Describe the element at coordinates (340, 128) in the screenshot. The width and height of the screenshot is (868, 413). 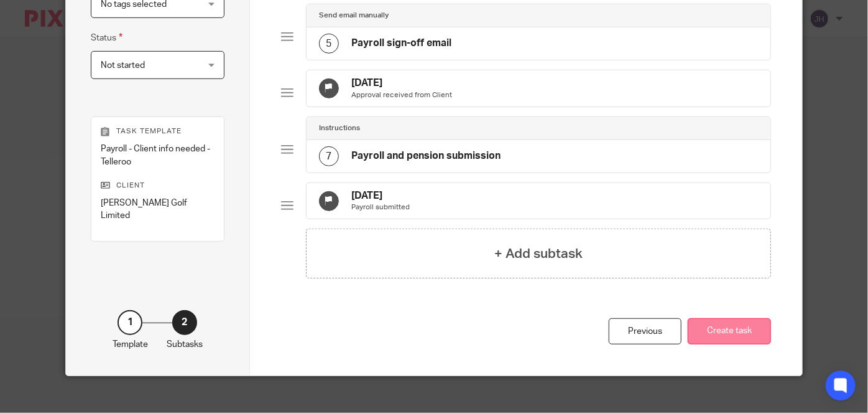
I see `h4: Instructions` at that location.